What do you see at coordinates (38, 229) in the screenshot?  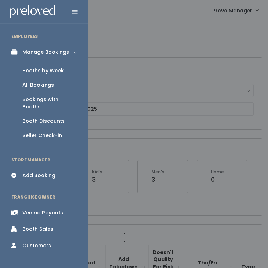 I see `div: Booth Sales` at bounding box center [38, 229].